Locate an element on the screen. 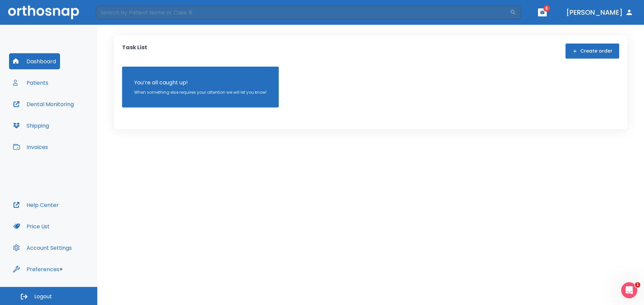  a: Price List is located at coordinates (31, 227).